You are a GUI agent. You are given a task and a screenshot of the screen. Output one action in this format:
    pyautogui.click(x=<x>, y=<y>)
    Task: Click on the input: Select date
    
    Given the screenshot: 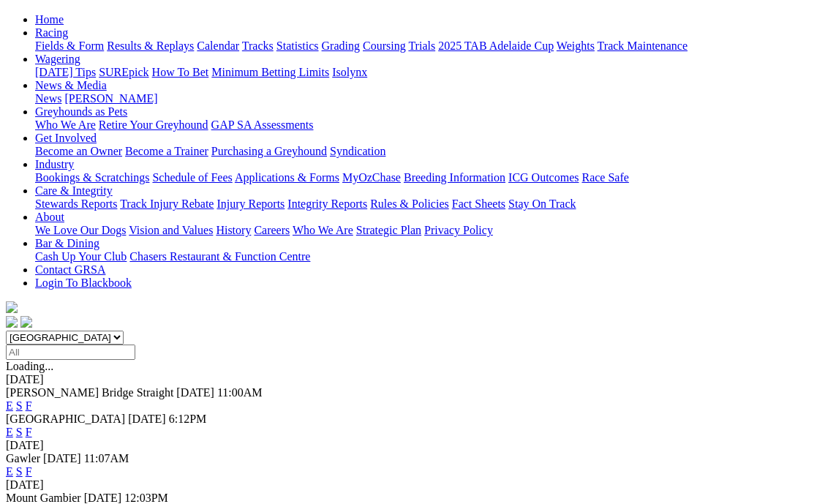 What is the action you would take?
    pyautogui.click(x=70, y=352)
    